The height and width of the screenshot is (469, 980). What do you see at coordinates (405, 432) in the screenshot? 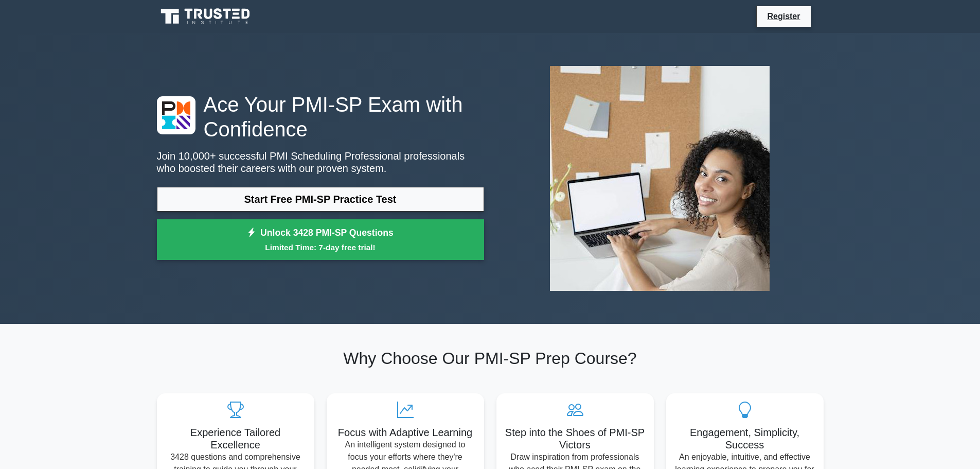
I see `h5: Focus with Adaptive Learning` at bounding box center [405, 432].